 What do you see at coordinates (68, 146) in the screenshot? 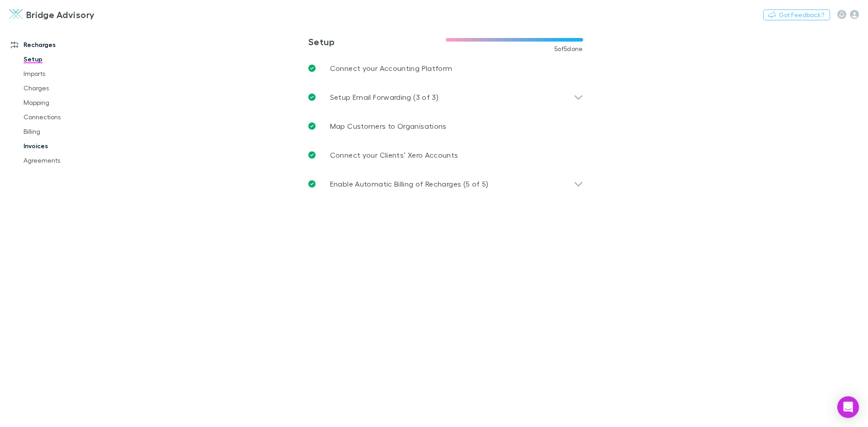
I see `a: Invoices` at bounding box center [68, 146].